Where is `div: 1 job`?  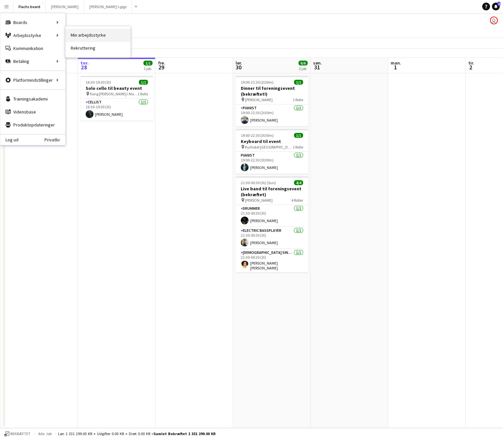
div: 1 job is located at coordinates (148, 68).